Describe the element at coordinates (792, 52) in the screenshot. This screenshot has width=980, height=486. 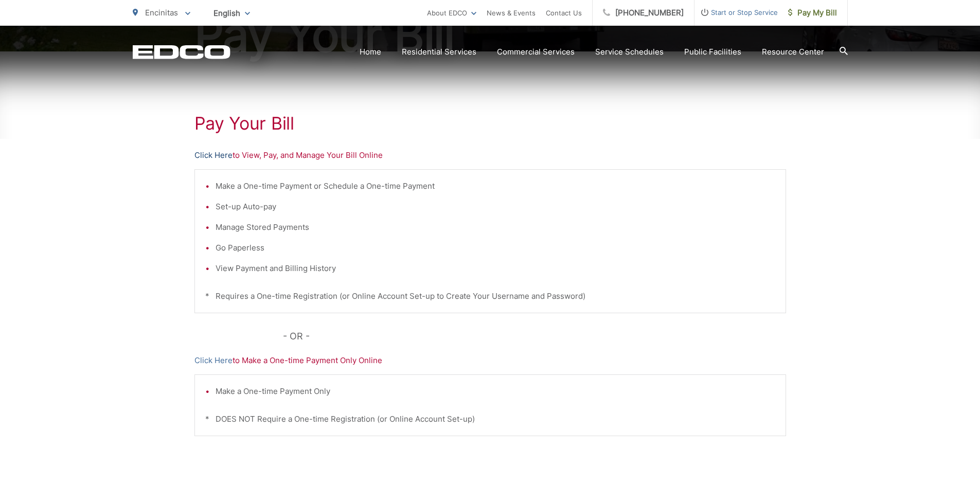
I see `a: Resource Center` at that location.